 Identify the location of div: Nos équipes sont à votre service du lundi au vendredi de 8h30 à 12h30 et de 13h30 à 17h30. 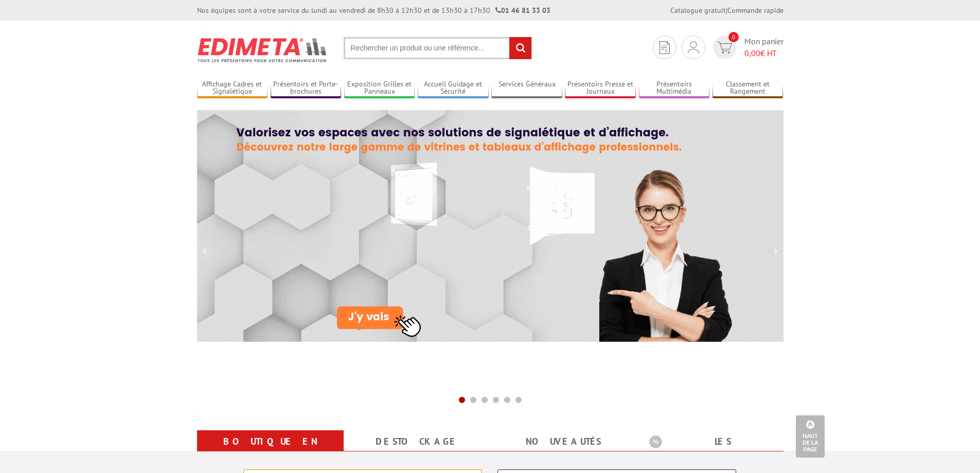
(374, 10).